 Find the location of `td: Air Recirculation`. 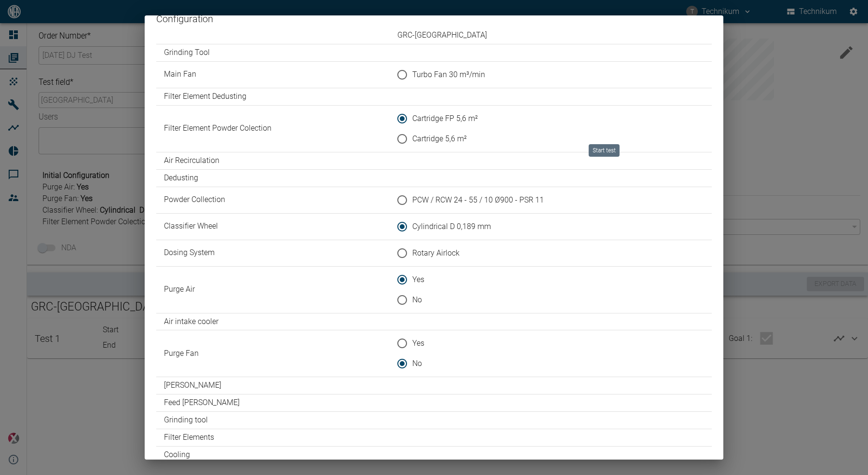

td: Air Recirculation is located at coordinates (273, 160).